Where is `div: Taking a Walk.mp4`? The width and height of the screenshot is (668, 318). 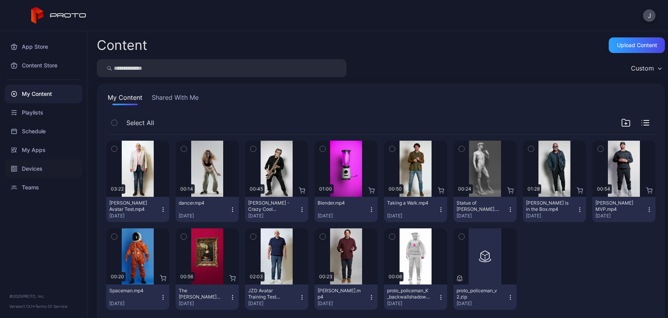
div: Taking a Walk.mp4 is located at coordinates (408, 203).